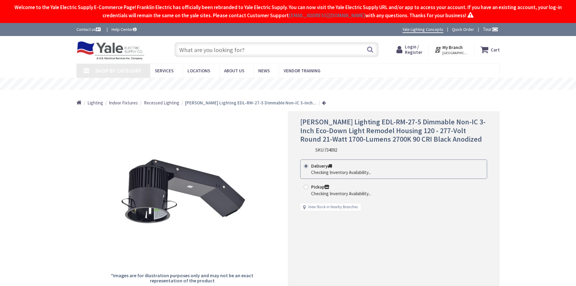 Image resolution: width=576 pixels, height=286 pixels. Describe the element at coordinates (333, 207) in the screenshot. I see `a: View Stock in Nearby Branches` at that location.